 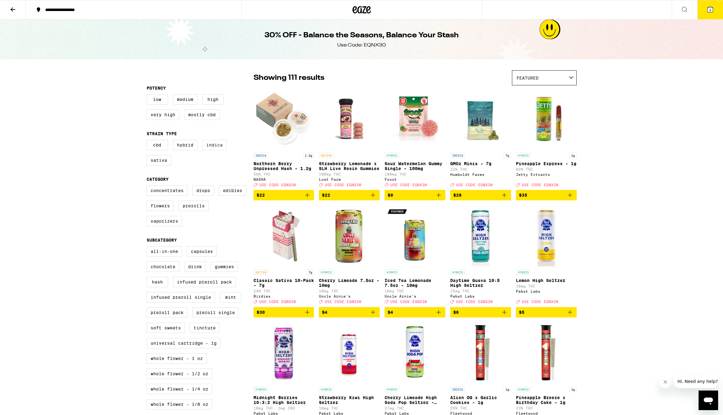 What do you see at coordinates (204, 282) in the screenshot?
I see `label: Infused Preroll Pack` at bounding box center [204, 282].